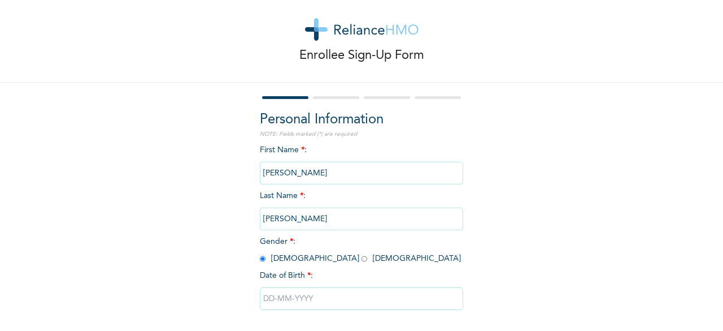 The width and height of the screenshot is (723, 331). Describe the element at coordinates (362, 173) in the screenshot. I see `input: Enter your first name` at that location.